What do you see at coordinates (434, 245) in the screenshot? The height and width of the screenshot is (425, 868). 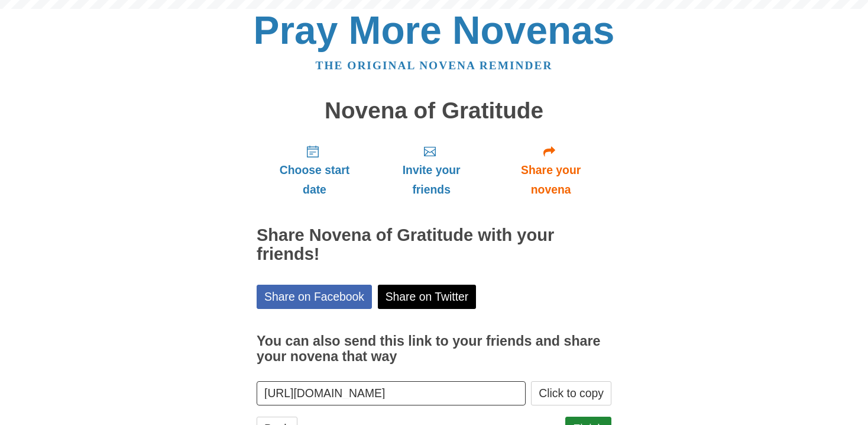 I see `h2: Share Novena of Gratitude with your friends!` at bounding box center [434, 245].